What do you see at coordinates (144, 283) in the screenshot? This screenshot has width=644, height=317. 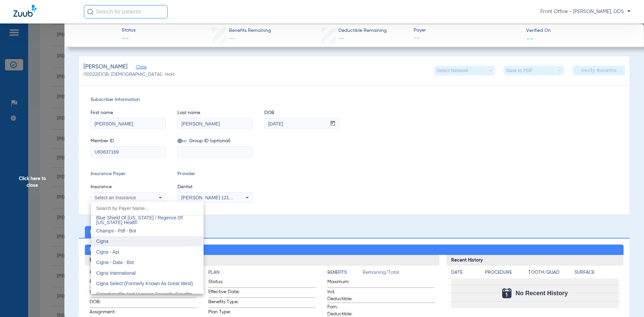 I see `span: Cigna Select (Formerly Known As Great West)` at bounding box center [144, 283].